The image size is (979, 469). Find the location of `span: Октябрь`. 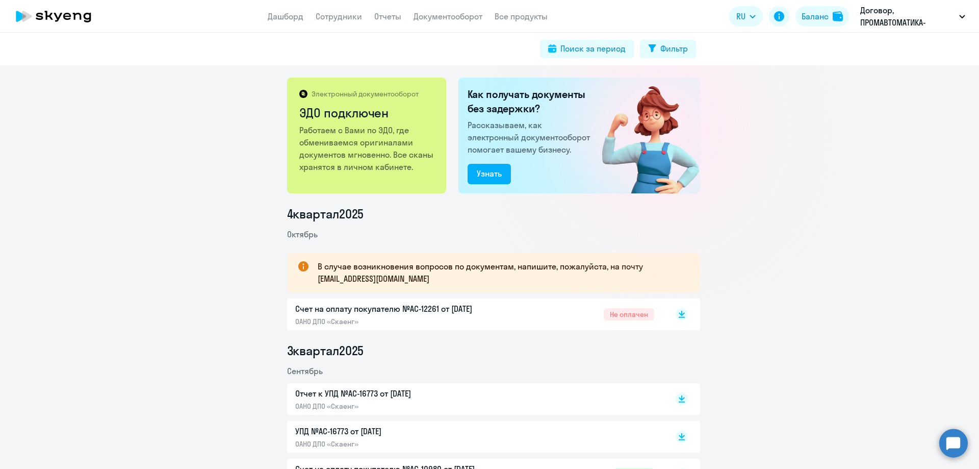

span: Октябрь is located at coordinates (302, 234).